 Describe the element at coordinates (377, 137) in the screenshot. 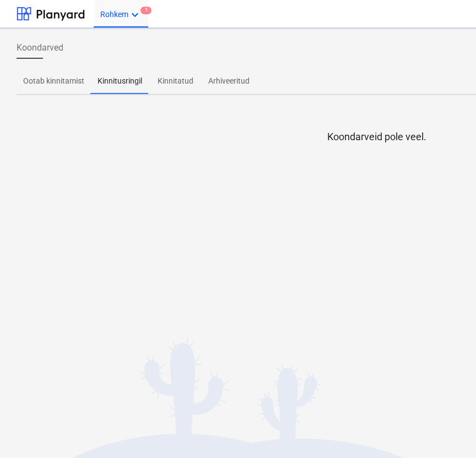

I see `p: Koondarveid pole veel.` at that location.